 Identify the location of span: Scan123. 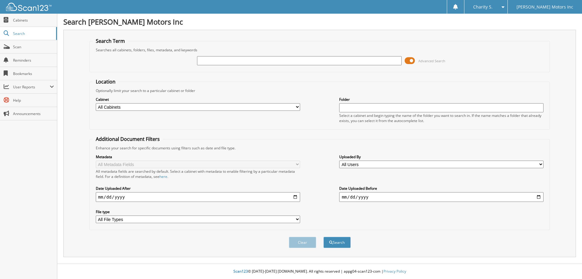
(241, 271).